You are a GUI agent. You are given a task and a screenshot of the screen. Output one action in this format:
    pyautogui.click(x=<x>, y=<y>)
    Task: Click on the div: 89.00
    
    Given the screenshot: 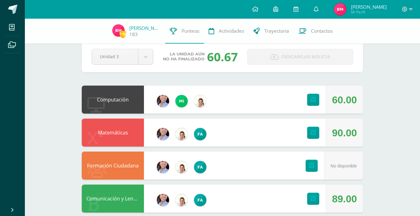 What is the action you would take?
    pyautogui.click(x=344, y=199)
    